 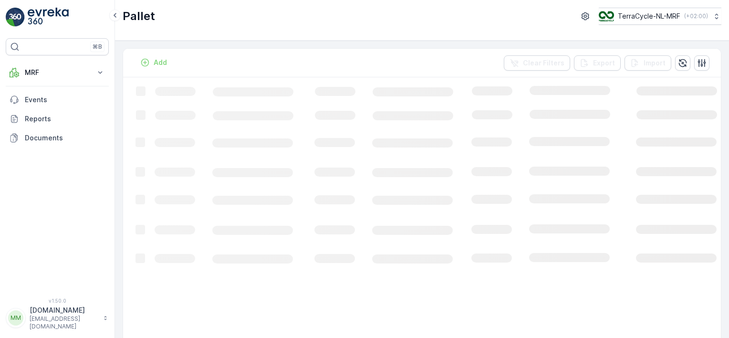 I want to click on p: Export, so click(x=604, y=63).